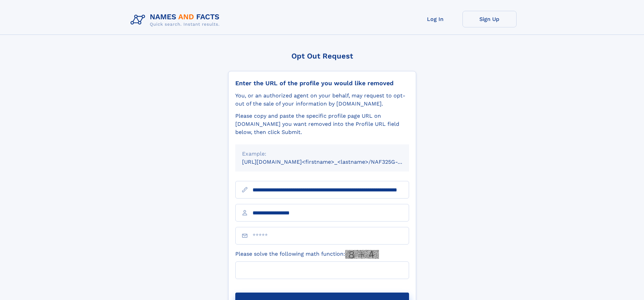 The width and height of the screenshot is (644, 300). What do you see at coordinates (176, 20) in the screenshot?
I see `img: Logo Names and Facts` at bounding box center [176, 20].